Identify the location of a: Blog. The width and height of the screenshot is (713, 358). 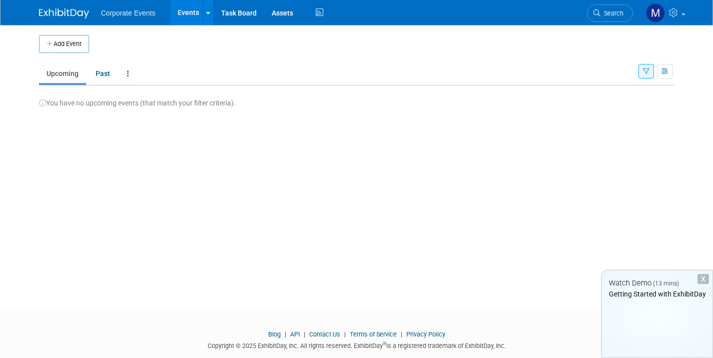
(274, 334).